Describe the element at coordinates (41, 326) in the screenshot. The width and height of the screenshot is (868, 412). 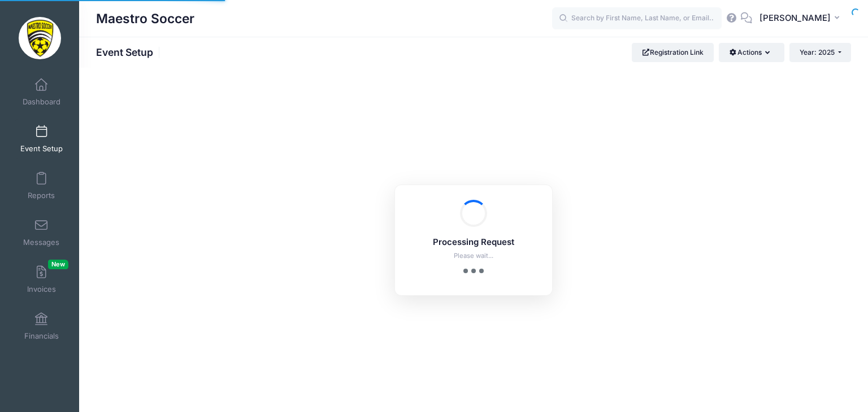
I see `a: Financials` at that location.